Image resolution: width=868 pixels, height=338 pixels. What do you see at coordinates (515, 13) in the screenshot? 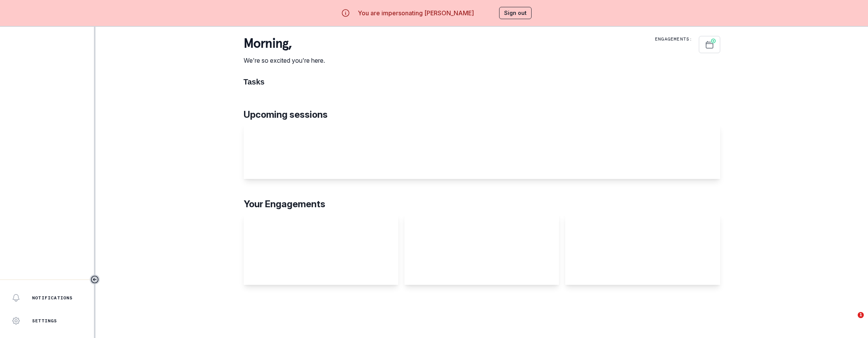
I see `button: Sign out` at bounding box center [515, 13].